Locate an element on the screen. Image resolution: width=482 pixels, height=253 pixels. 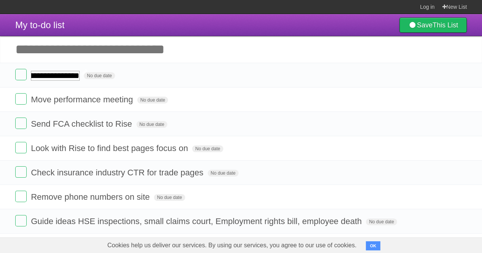
span: Move performance meeting is located at coordinates (83, 99).